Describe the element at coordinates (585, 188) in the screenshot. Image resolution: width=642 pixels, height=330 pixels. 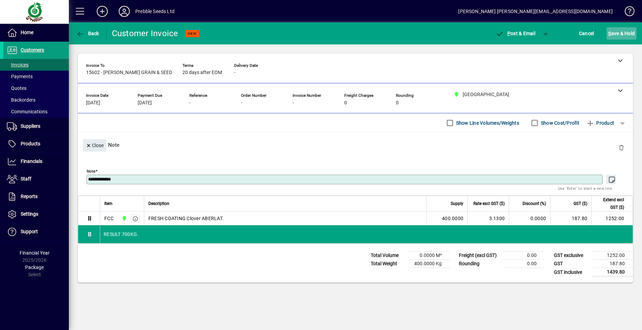
I see `mat-hint: Use 'Enter' to start a new line` at that location.